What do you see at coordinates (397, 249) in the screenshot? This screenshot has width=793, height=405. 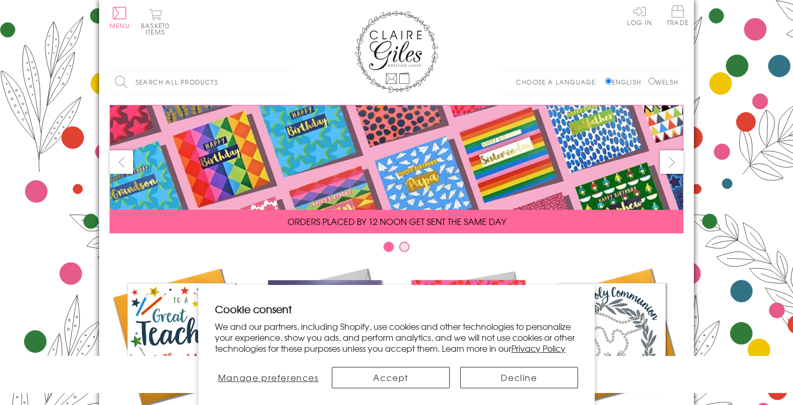 I see `div: Carousel Pagination` at bounding box center [397, 249].